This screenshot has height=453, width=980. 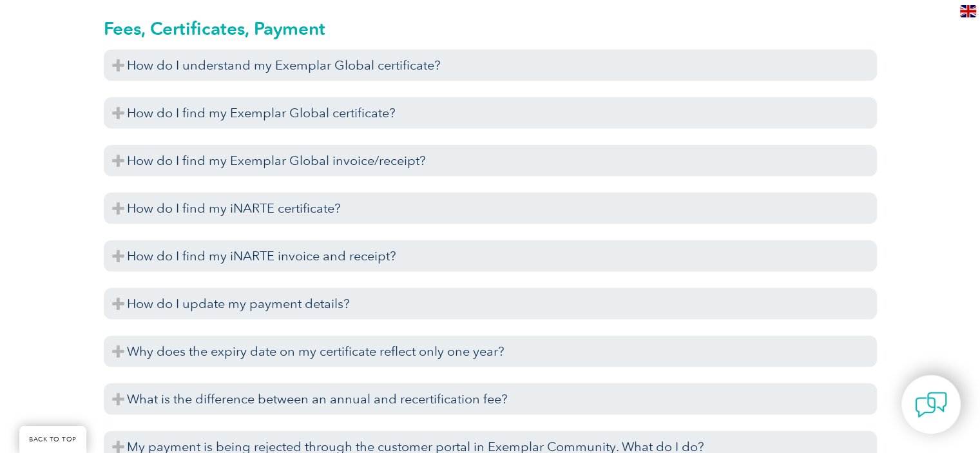 What do you see at coordinates (490, 112) in the screenshot?
I see `h3: How do I find my Exemplar Global certificate?` at bounding box center [490, 112].